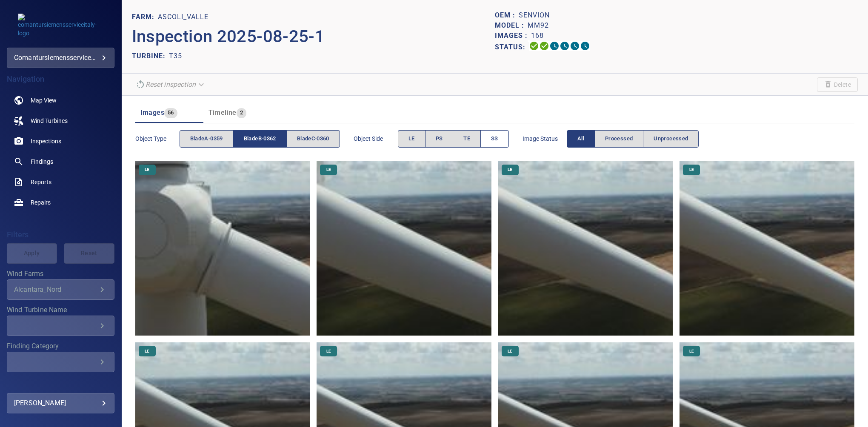  What do you see at coordinates (170, 84) in the screenshot?
I see `div: Unable to reset the inspection due to your user permissions` at bounding box center [170, 84].